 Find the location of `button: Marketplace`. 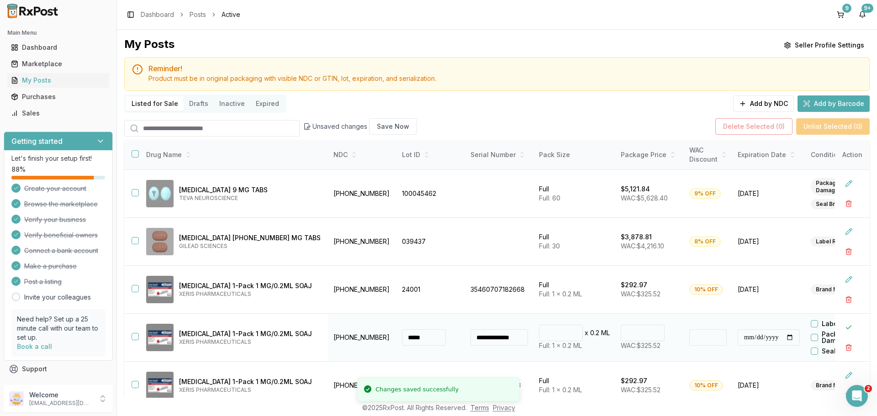

button: Marketplace is located at coordinates (58, 64).